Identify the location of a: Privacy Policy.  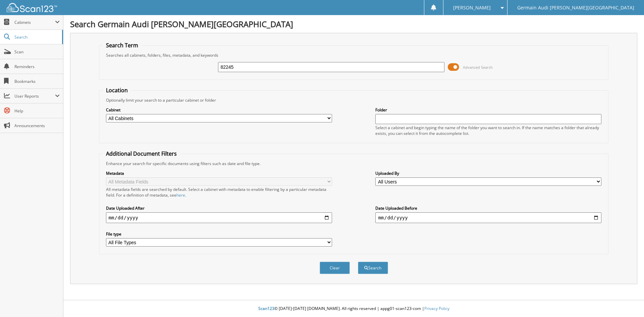
(437, 308).